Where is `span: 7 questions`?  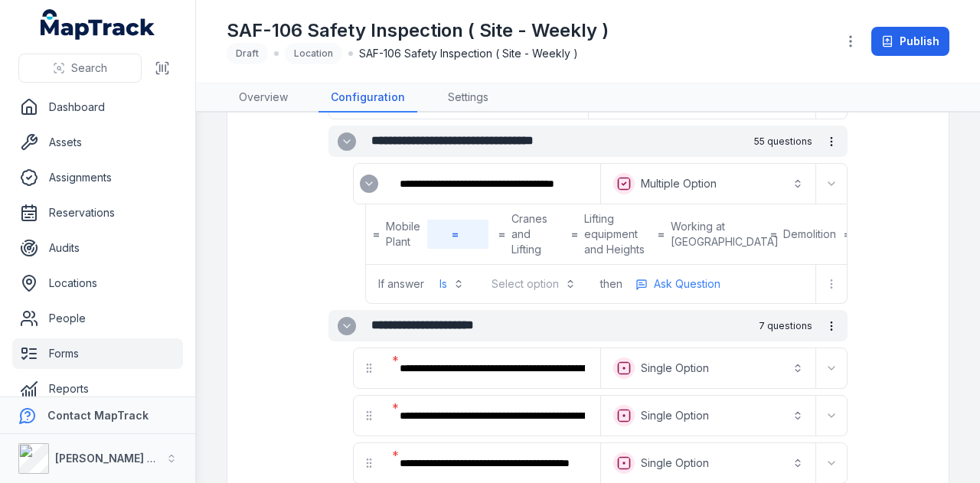 span: 7 questions is located at coordinates (785, 327).